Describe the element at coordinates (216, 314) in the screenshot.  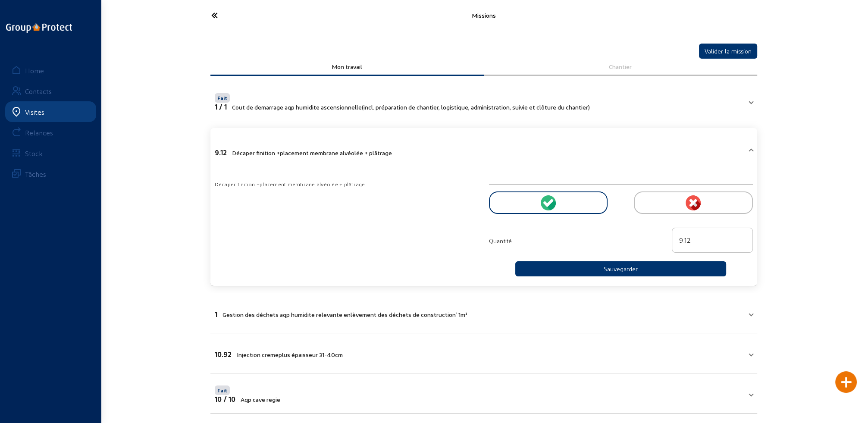
I see `span: 1` at that location.